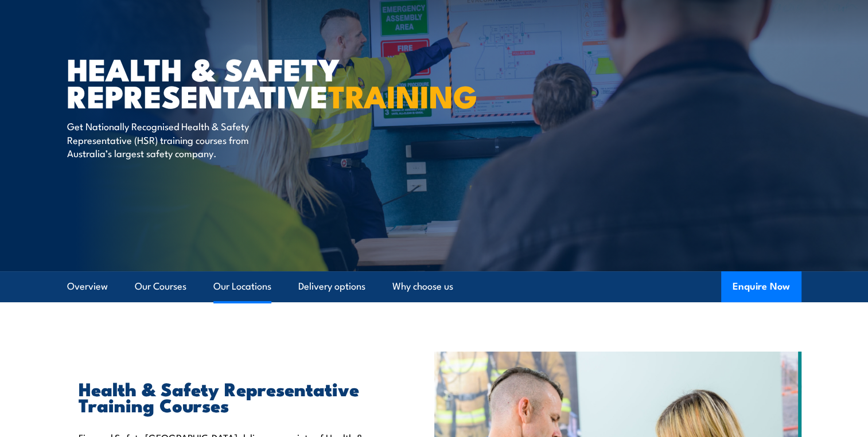 The width and height of the screenshot is (868, 437). I want to click on a: Our Courses, so click(160, 286).